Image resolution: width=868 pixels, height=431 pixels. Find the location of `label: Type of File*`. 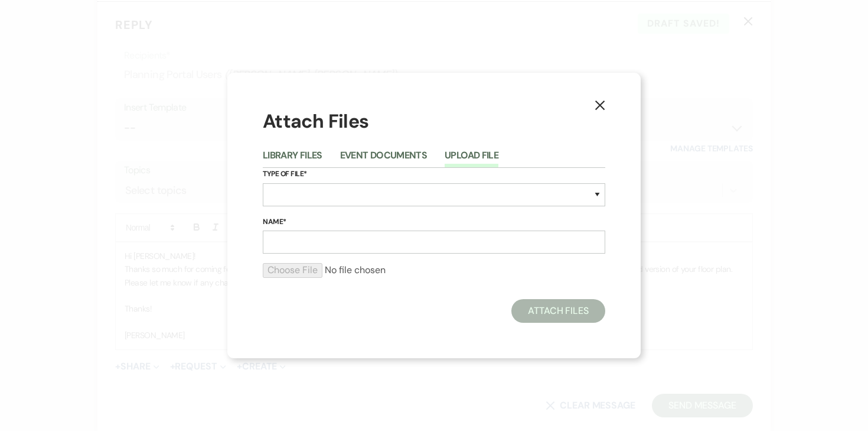

label: Type of File* is located at coordinates (434, 175).